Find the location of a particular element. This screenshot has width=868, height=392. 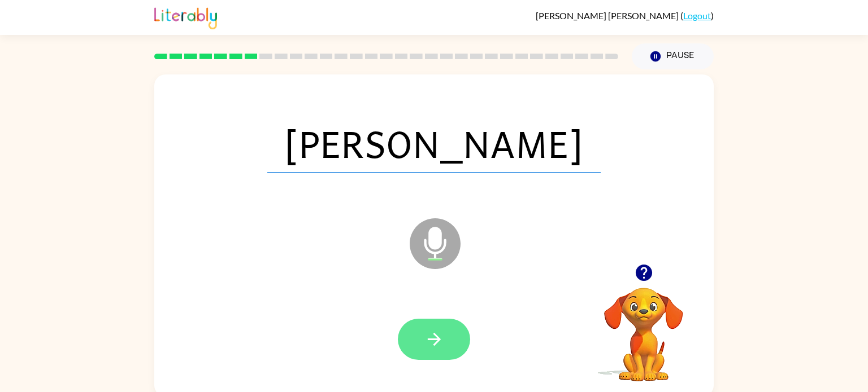

video: Your browser must support playing .mp4 files to use Literably. Please try using another browser. is located at coordinates (643, 327).